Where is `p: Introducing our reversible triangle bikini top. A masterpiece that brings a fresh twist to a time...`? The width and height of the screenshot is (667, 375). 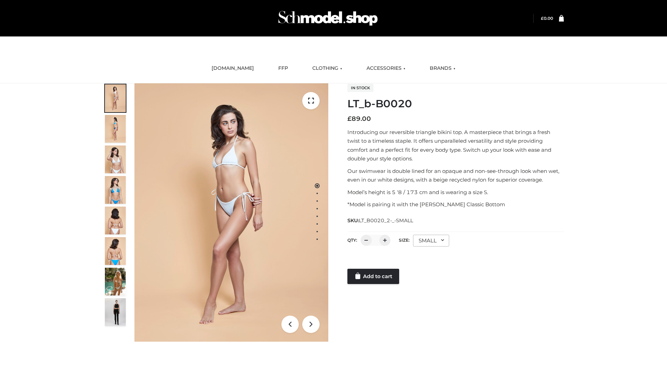
p: Introducing our reversible triangle bikini top. A masterpiece that brings a fresh twist to a time... is located at coordinates (455, 145).